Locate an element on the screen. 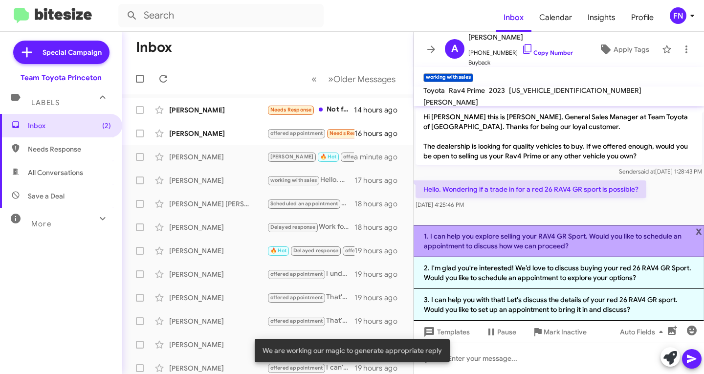 The image size is (704, 374). a: Inbox is located at coordinates (514, 18).